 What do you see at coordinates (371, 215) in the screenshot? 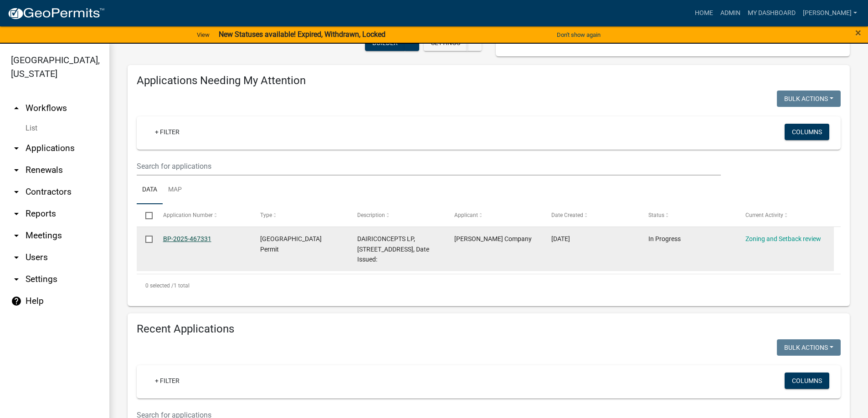
I see `span: Description` at bounding box center [371, 215].